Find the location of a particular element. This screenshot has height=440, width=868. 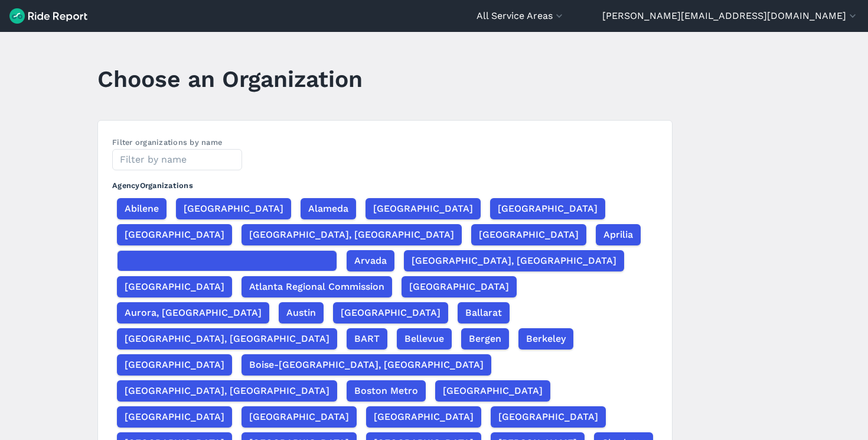

img: Ride Report is located at coordinates (48, 16).